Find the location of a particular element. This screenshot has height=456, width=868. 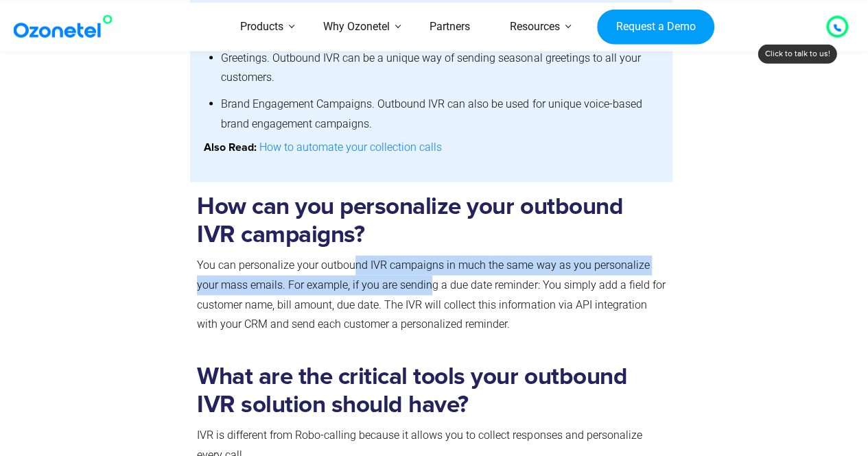

a: Products is located at coordinates (261, 27).